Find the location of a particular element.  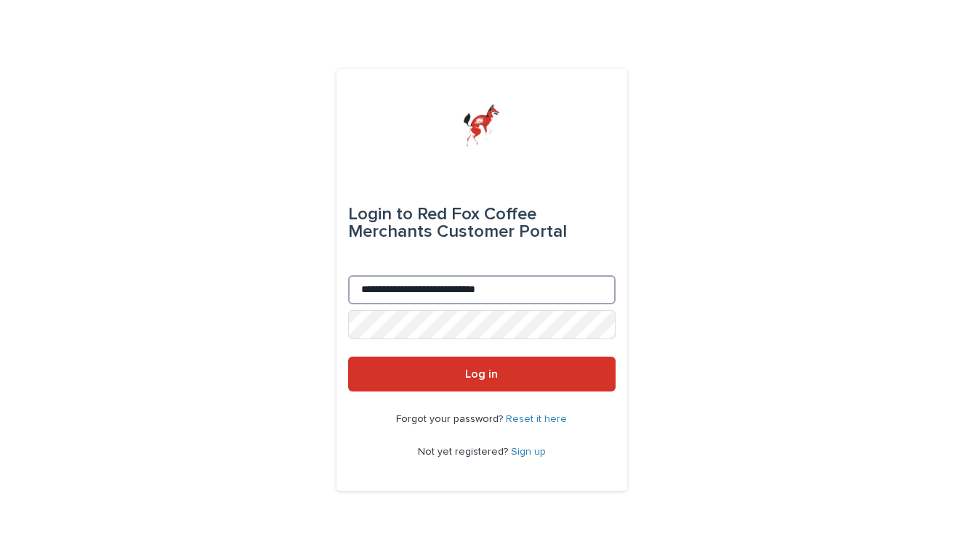

a: Reset it here is located at coordinates (536, 419).